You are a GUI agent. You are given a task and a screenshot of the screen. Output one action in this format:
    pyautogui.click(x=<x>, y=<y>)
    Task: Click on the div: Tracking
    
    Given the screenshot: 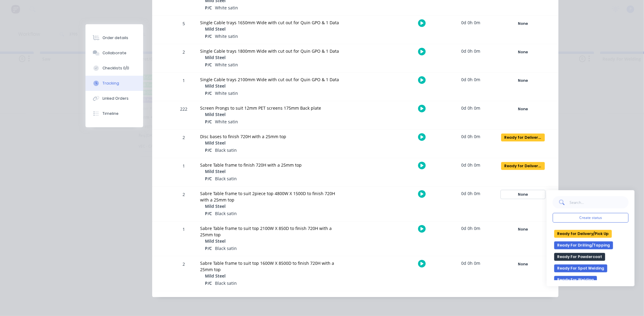 What is the action you would take?
    pyautogui.click(x=111, y=83)
    